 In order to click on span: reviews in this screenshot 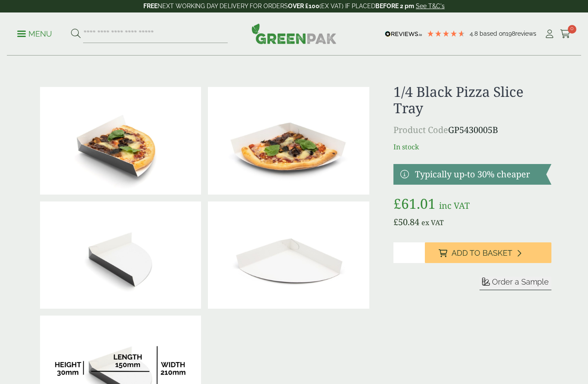, I will do `click(525, 34)`.